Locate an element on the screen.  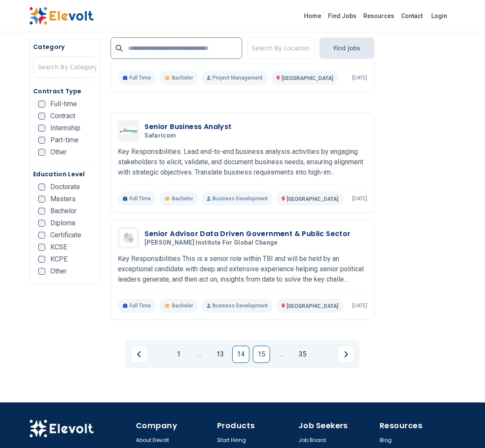
input: Part-time is located at coordinates (42, 140).